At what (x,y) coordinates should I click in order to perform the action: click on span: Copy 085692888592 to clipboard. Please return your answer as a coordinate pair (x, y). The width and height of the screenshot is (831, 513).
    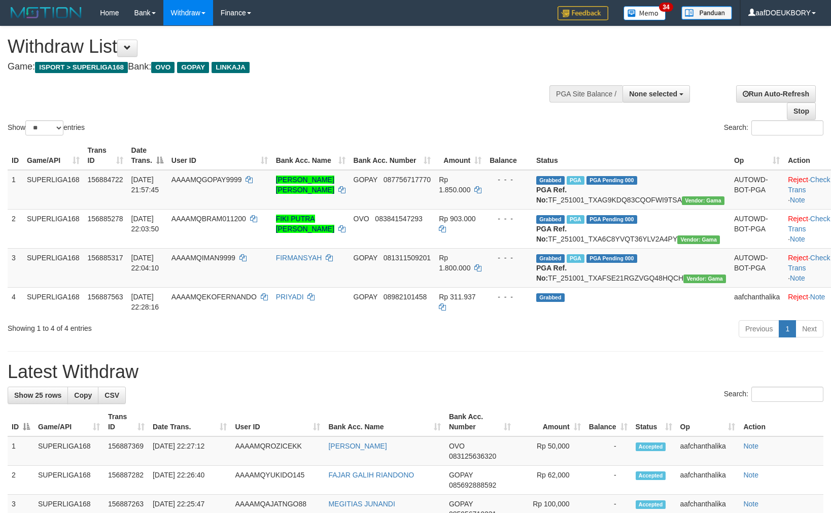
    Looking at the image, I should click on (472, 485).